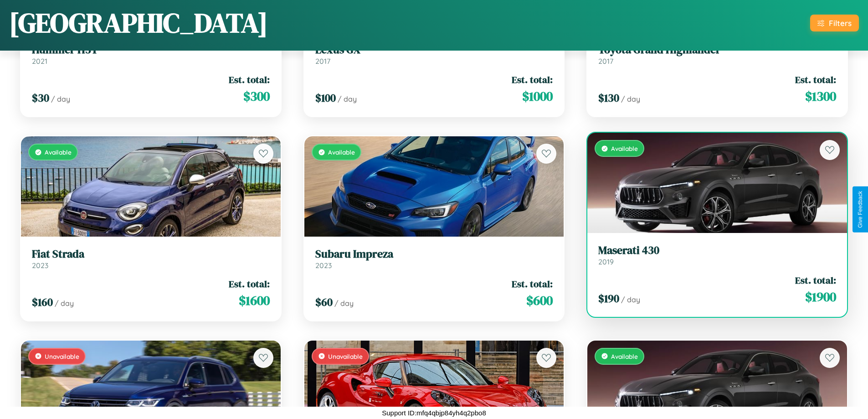 The image size is (868, 419). What do you see at coordinates (434, 412) in the screenshot?
I see `p: Support ID: mfq4qbjp84yh4q2pbo8` at bounding box center [434, 412].